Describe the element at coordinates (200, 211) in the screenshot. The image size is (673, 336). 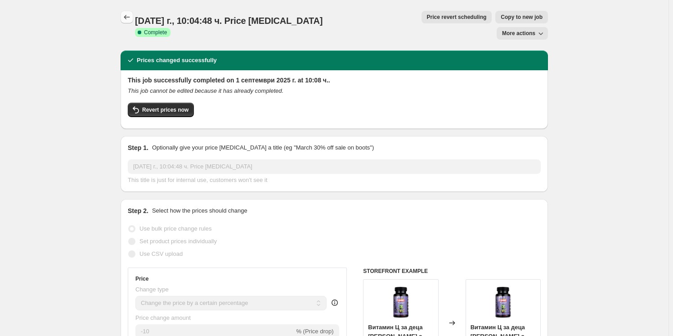
I see `p: Select how the prices should change` at that location.